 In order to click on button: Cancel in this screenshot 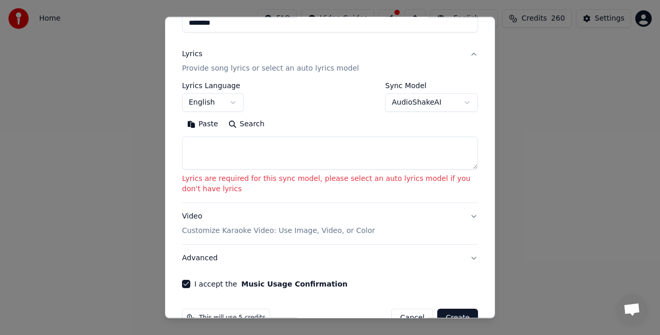, I will do `click(412, 318)`.